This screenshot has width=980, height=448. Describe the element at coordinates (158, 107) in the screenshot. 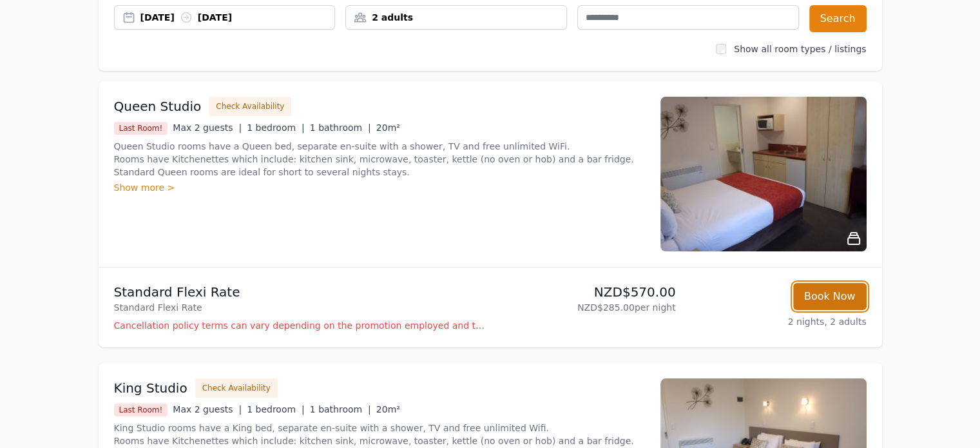

I see `h3: Queen Studio` at that location.